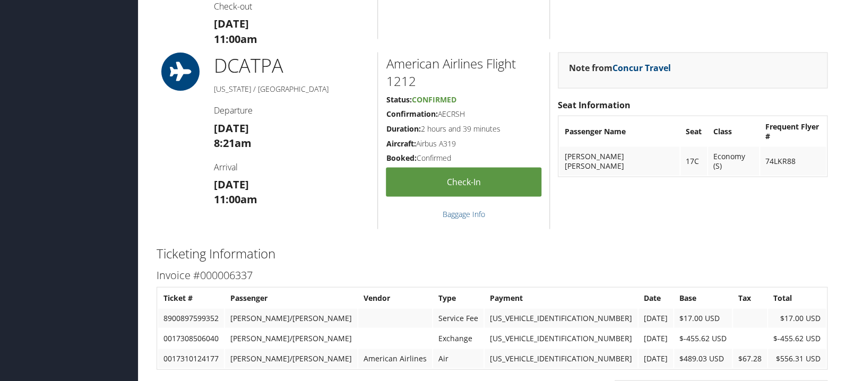 The image size is (846, 381). I want to click on th: Ticket #, so click(191, 298).